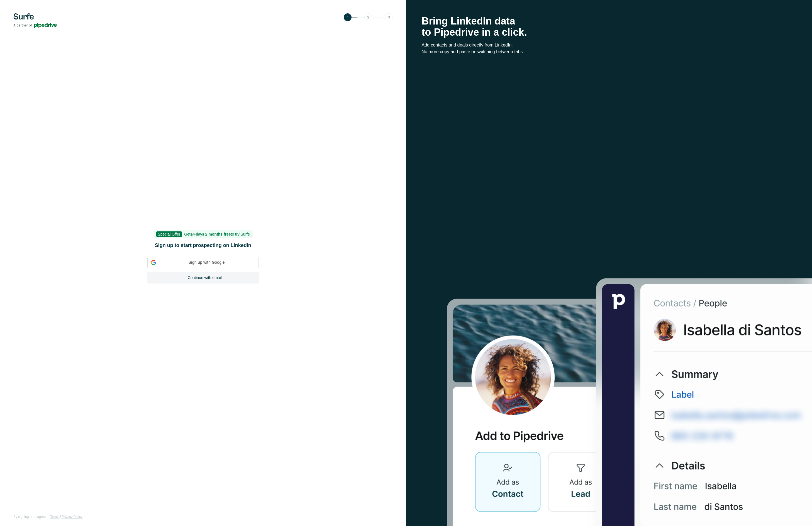 This screenshot has height=526, width=812. Describe the element at coordinates (609, 52) in the screenshot. I see `p: No more copy and paste or switching between tabs.` at that location.